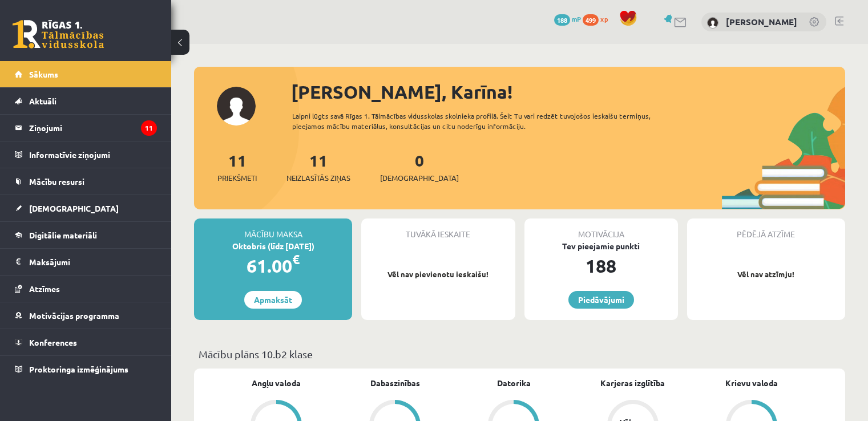 The height and width of the screenshot is (421, 868). I want to click on a: Maksājumi, so click(85, 262).